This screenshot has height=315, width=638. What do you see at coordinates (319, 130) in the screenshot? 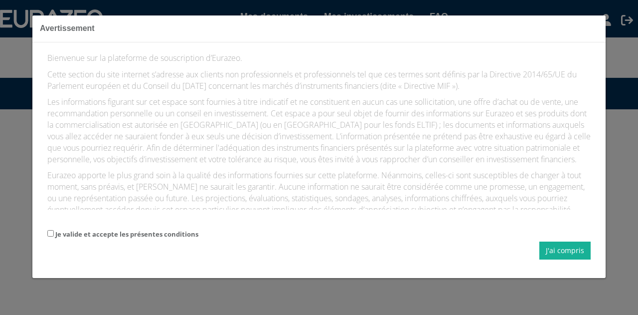
I see `p: Les informations figurant sur cet espace sont fournies à titre indicatif et ne constituent en auc...` at bounding box center [319, 130].